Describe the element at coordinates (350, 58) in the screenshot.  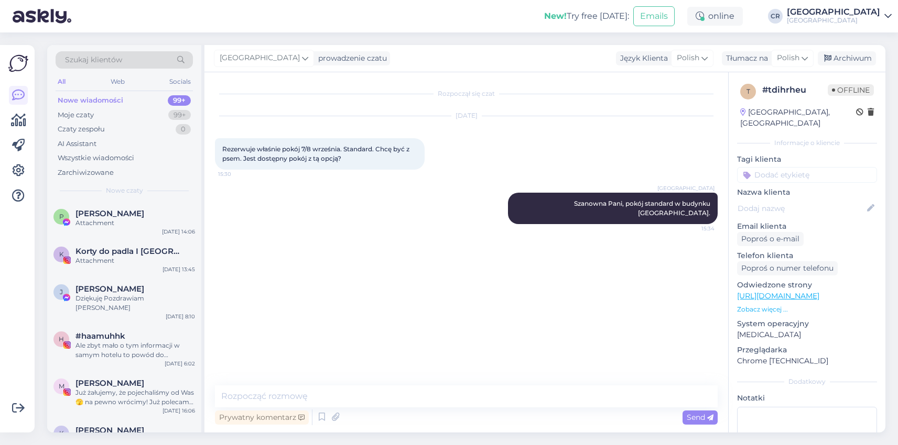
I see `div: prowadzenie czatu` at that location.